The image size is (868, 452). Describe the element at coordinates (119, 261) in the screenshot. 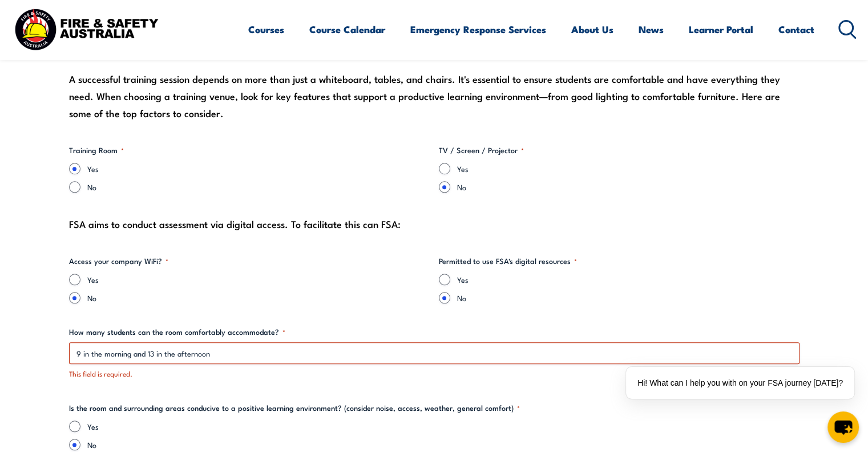

I see `legend: Access your company WiFi?` at that location.